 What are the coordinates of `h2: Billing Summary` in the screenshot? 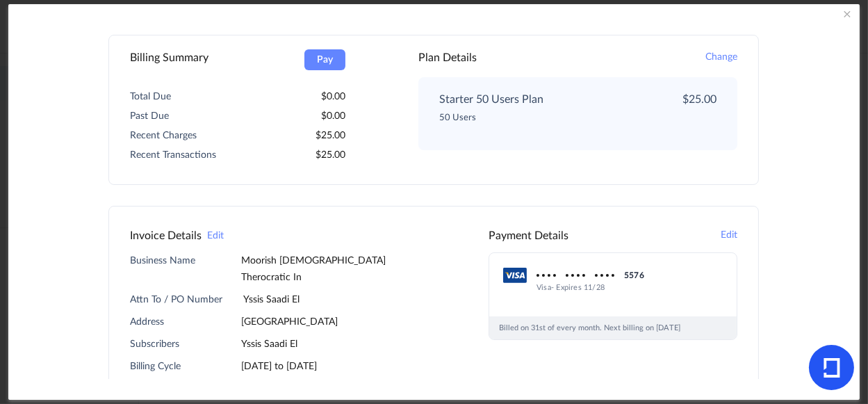 It's located at (169, 58).